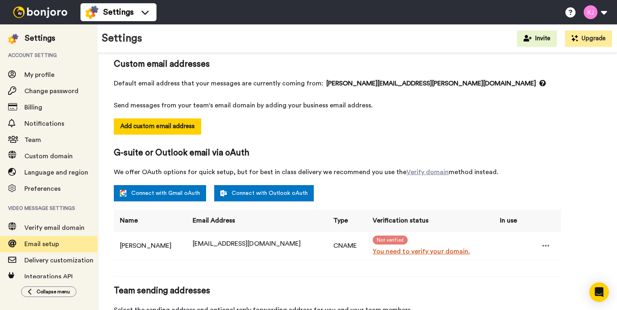 The image size is (617, 310). What do you see at coordinates (48, 156) in the screenshot?
I see `span: Custom domain` at bounding box center [48, 156].